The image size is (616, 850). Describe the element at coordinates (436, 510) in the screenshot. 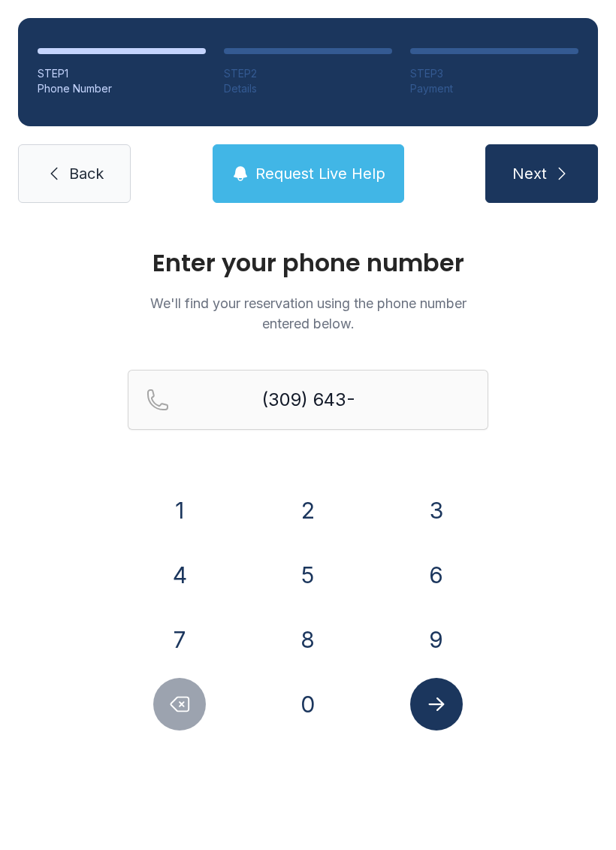

I see `button: 3` at that location.